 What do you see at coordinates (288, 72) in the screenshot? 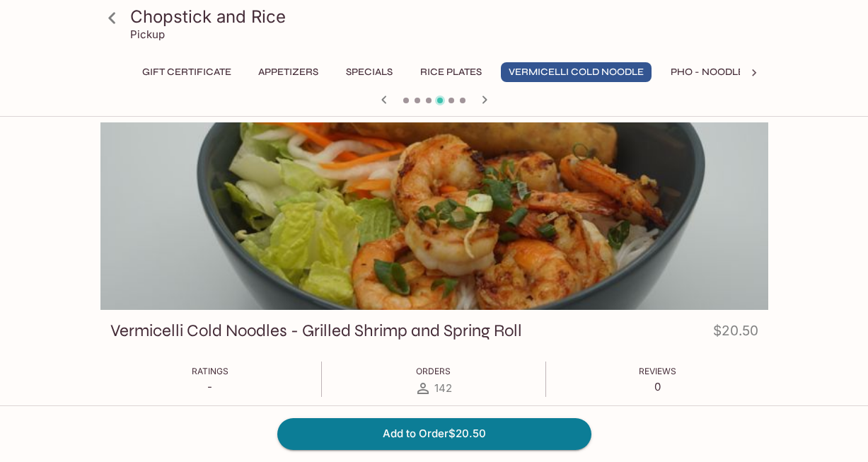
I see `button: Appetizers` at bounding box center [288, 72].